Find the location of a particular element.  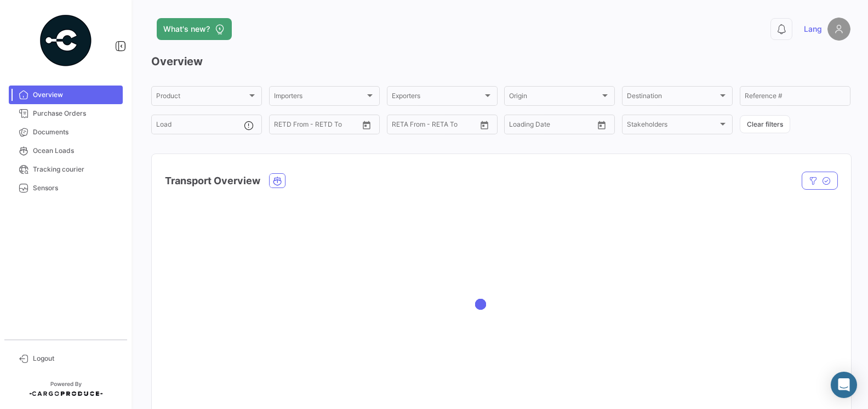

span: Destination is located at coordinates (672, 98).